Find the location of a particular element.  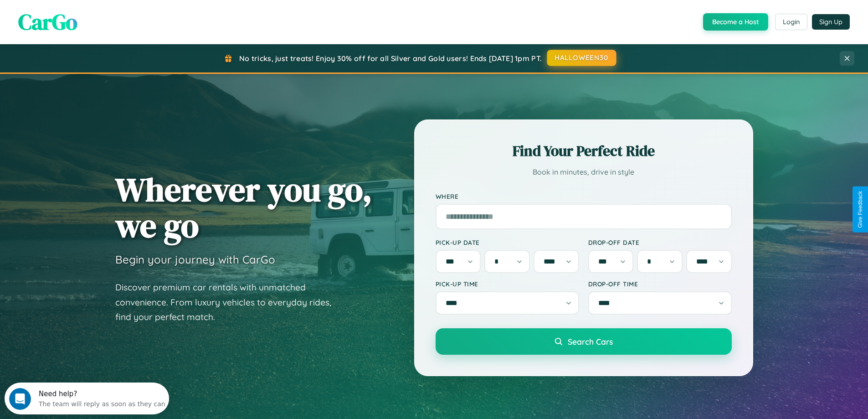

div: Need help? is located at coordinates (98, 11).